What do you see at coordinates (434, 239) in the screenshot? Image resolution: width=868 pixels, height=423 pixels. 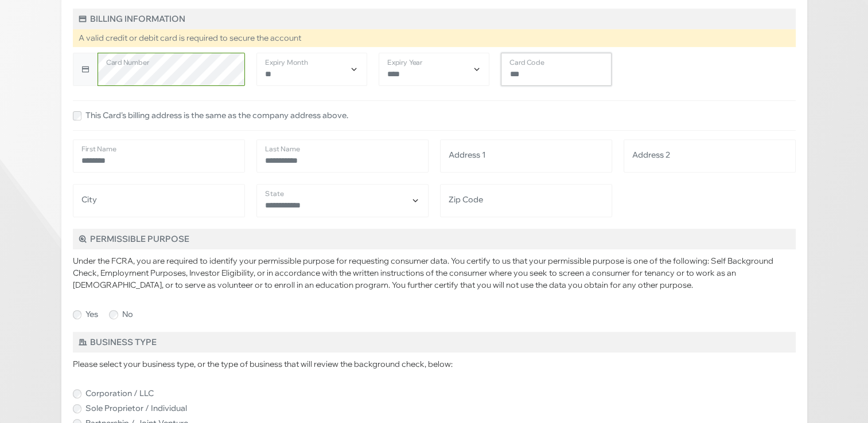 I see `h5: Permissible Purpose` at bounding box center [434, 239].